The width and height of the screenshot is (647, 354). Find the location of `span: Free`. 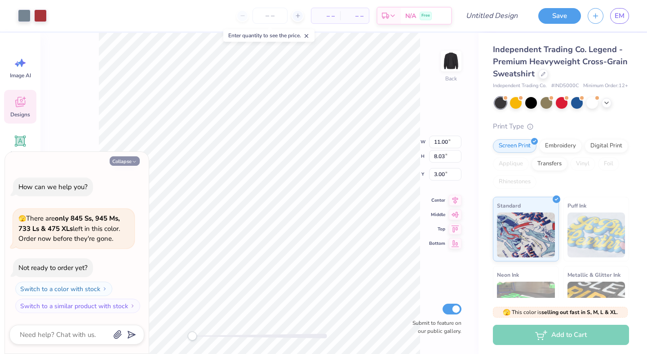

span: Free is located at coordinates (426, 16).